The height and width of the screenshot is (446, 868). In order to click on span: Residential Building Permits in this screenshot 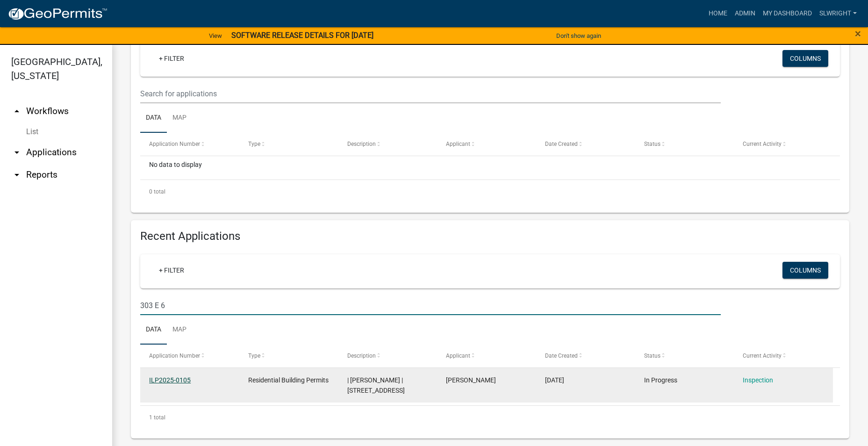, I will do `click(289, 380)`.